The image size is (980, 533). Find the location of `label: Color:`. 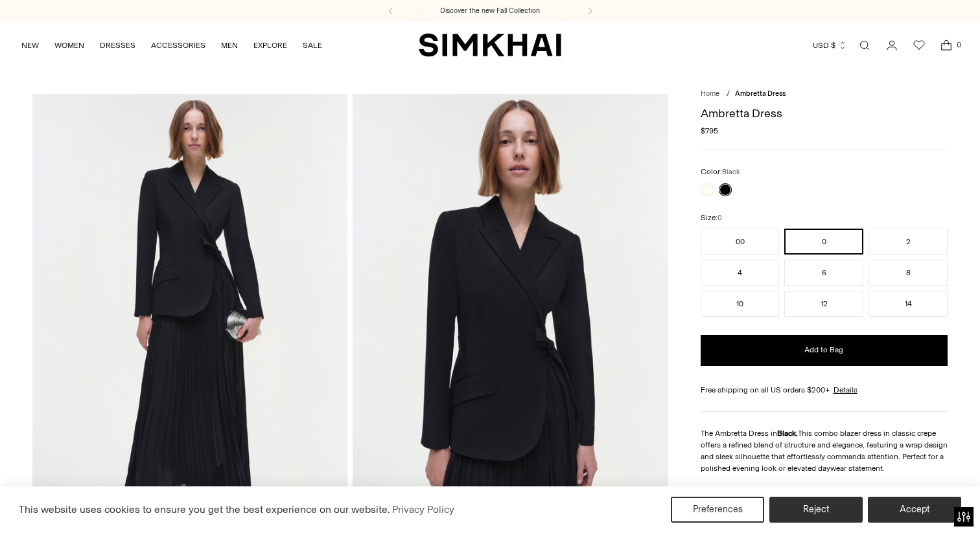

label: Color: is located at coordinates (721, 172).